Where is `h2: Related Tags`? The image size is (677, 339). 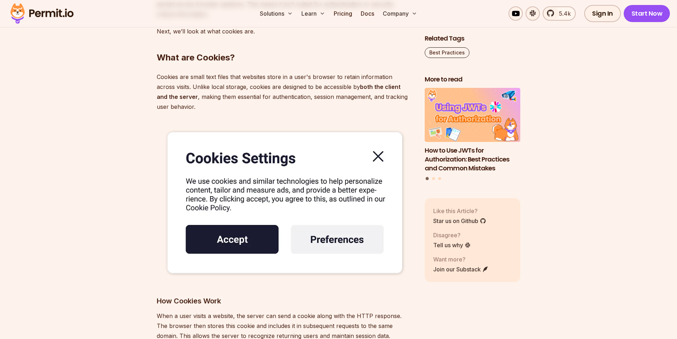 h2: Related Tags is located at coordinates (472, 38).